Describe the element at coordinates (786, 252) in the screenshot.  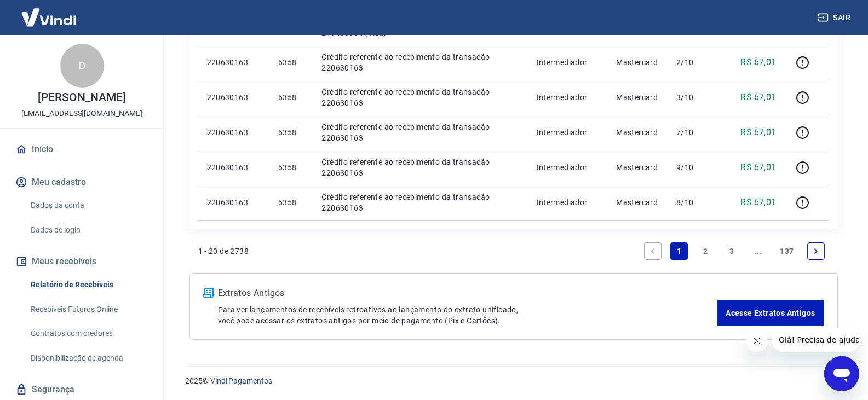
I see `a: Page 137` at that location.